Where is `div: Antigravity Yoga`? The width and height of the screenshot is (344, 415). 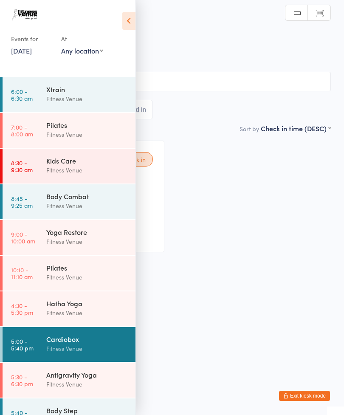
div: Antigravity Yoga is located at coordinates (87, 375).